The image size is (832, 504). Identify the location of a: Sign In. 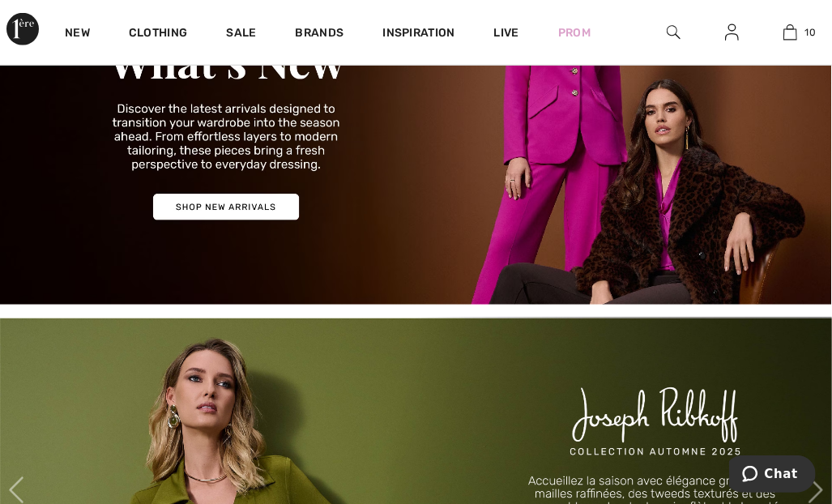
(732, 33).